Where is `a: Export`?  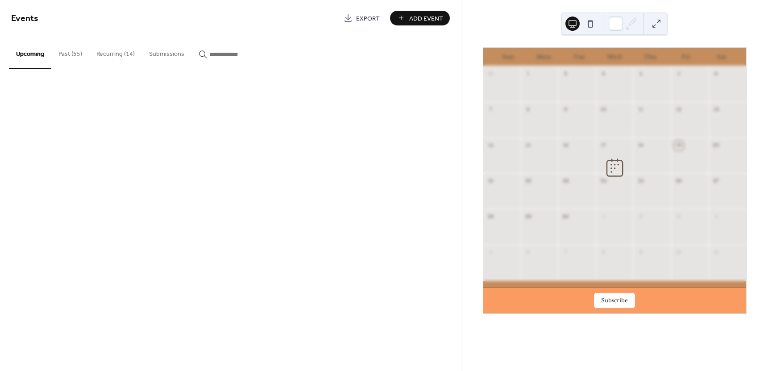
a: Export is located at coordinates (361, 18).